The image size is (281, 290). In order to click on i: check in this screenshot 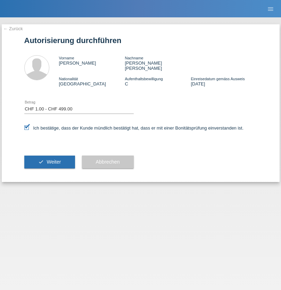, I will do `click(41, 162)`.